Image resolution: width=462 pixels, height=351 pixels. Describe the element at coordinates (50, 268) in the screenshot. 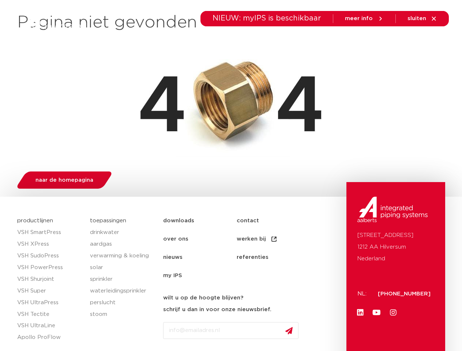

I see `a: VSH PowerPress` at that location.